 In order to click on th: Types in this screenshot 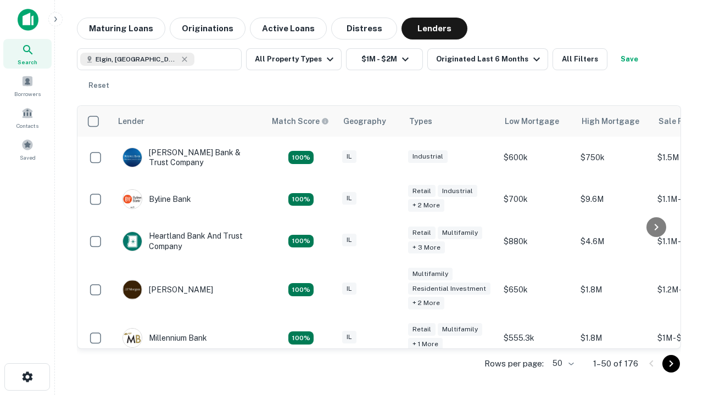, I will do `click(450, 121)`.